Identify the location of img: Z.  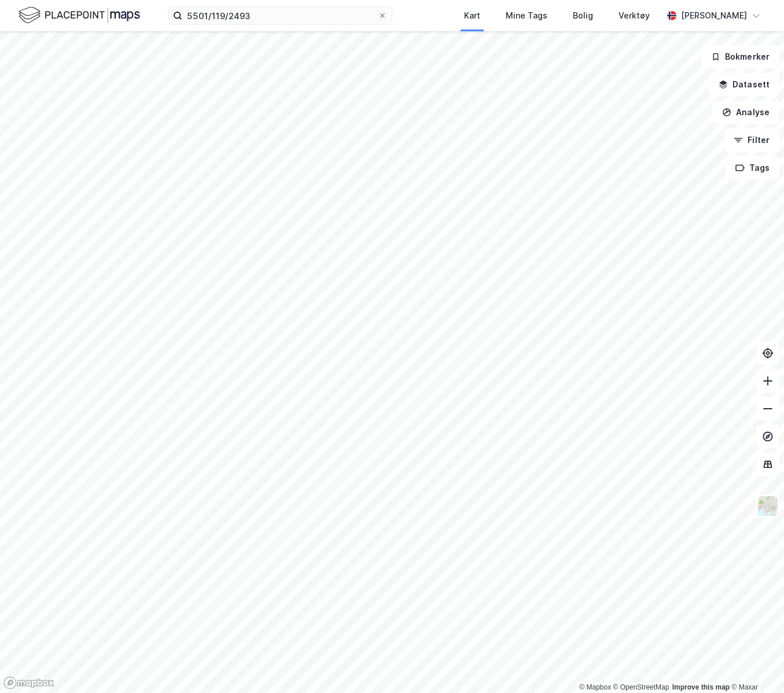
(768, 506).